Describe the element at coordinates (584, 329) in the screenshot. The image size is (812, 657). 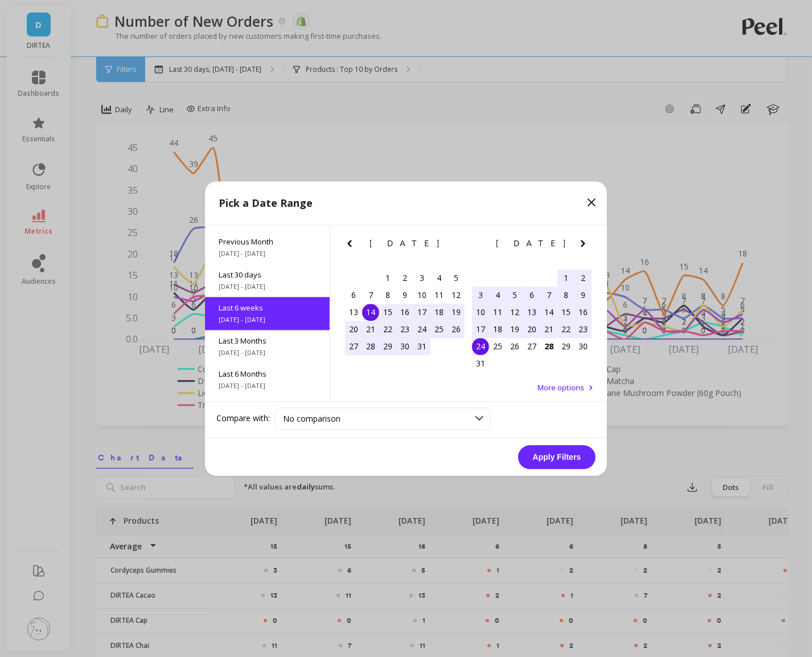
I see `div: Choose Saturday, August 23rd, 2025` at that location.